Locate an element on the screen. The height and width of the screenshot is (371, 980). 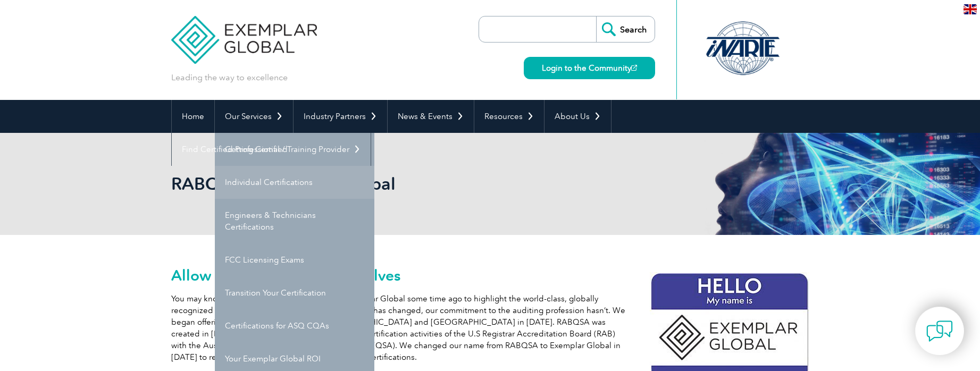
a: Login to the Community is located at coordinates (589, 68).